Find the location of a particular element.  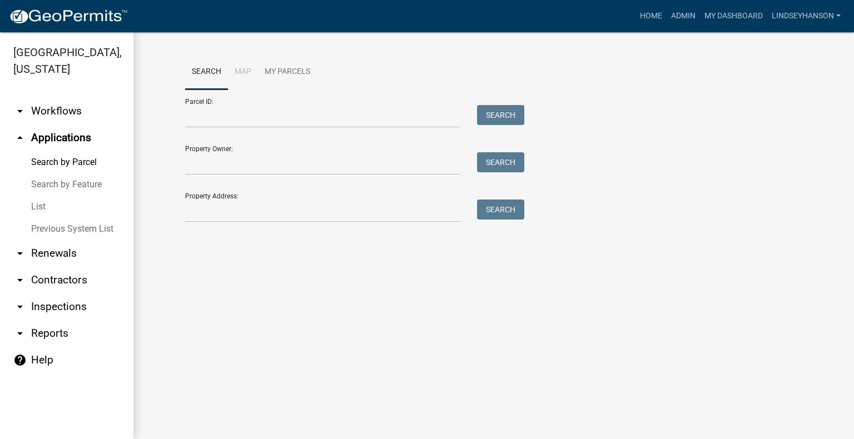

a: Lindseyhanson is located at coordinates (806, 16).